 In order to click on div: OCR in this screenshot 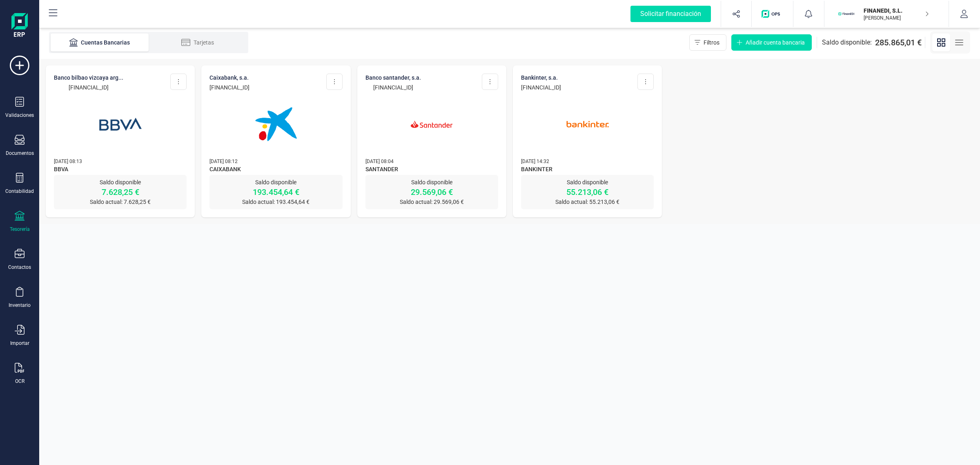, I will do `click(20, 381)`.